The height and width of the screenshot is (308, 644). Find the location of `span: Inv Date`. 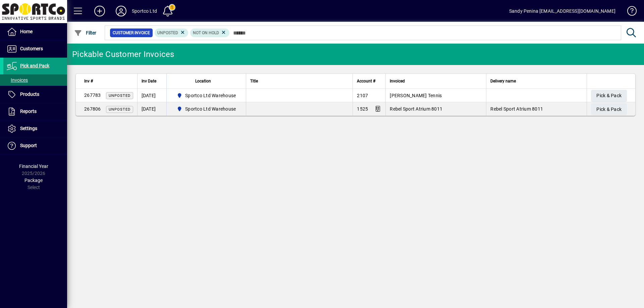

span: Inv Date is located at coordinates (149, 82).